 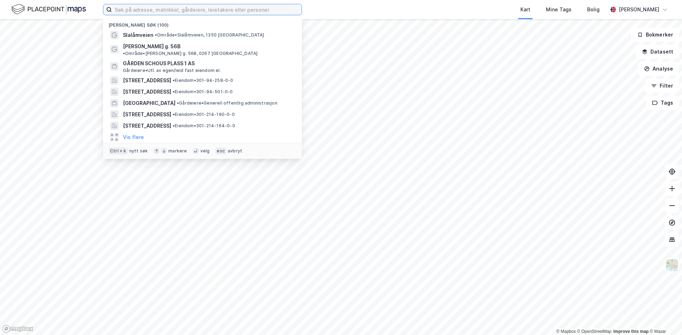 I want to click on span: Eiendom • 301-214-164-0-0, so click(x=204, y=126).